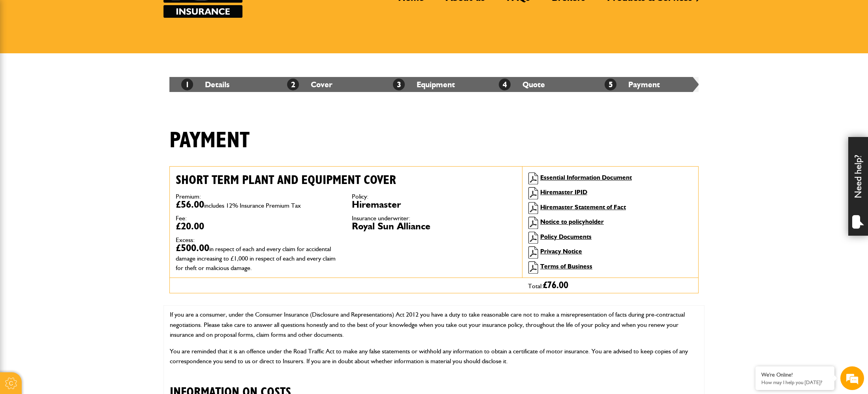 This screenshot has height=394, width=868. What do you see at coordinates (206, 85) in the screenshot?
I see `a: 1Details` at bounding box center [206, 85].